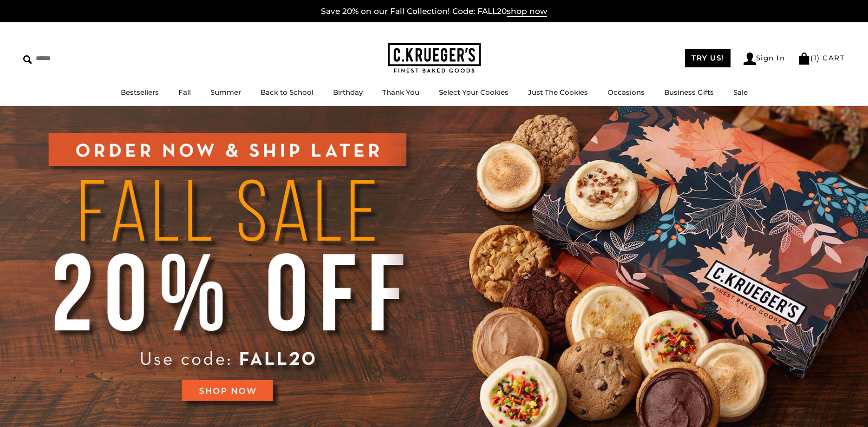  What do you see at coordinates (140, 92) in the screenshot?
I see `a: Bestsellers` at bounding box center [140, 92].